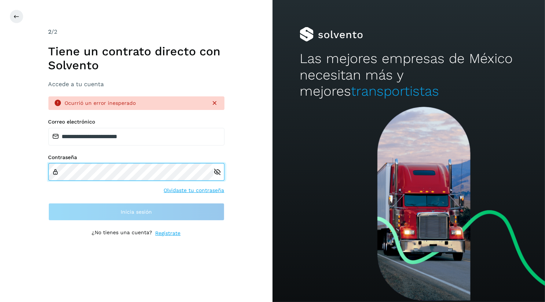 The width and height of the screenshot is (545, 302). I want to click on h3: Accede a tu cuenta, so click(136, 84).